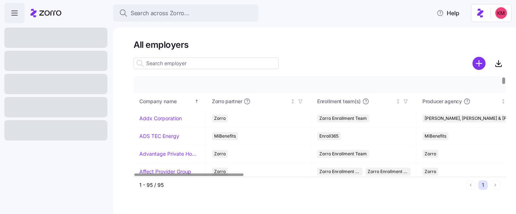 This screenshot has height=214, width=516. Describe the element at coordinates (471, 185) in the screenshot. I see `button: Previous page` at that location.